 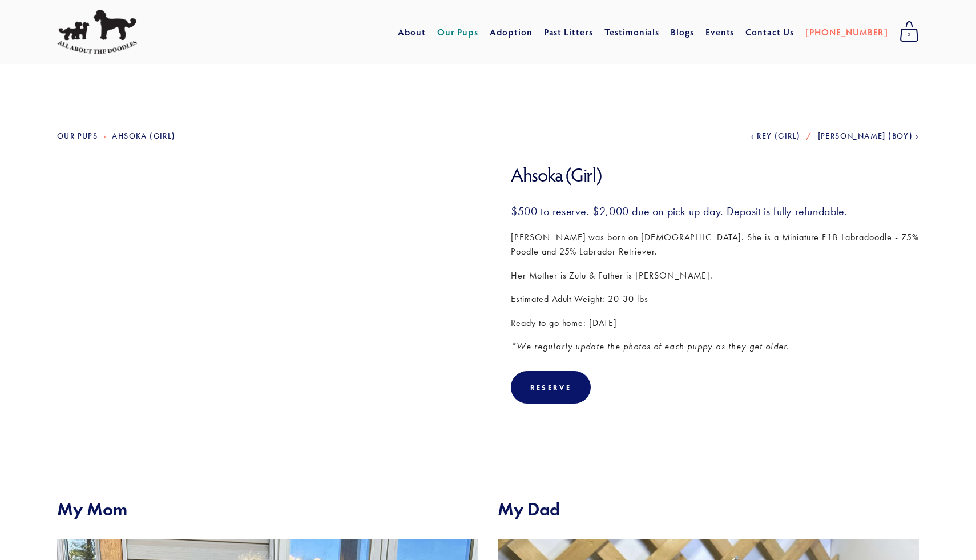 I want to click on a: Past Litters, so click(x=568, y=31).